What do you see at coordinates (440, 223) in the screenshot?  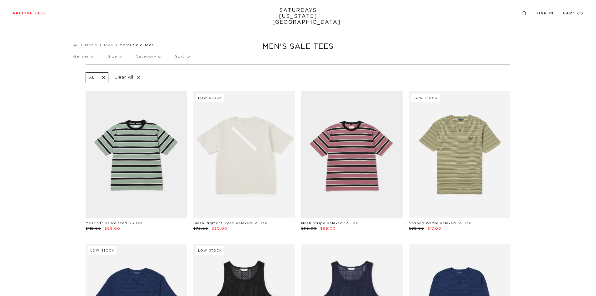 I see `a: Striped Waffle Relaxed SS Tee` at bounding box center [440, 223].